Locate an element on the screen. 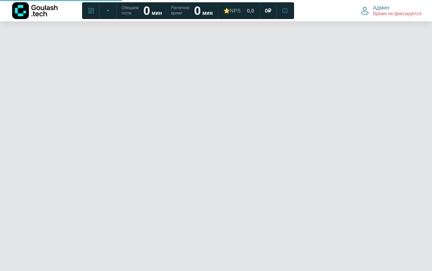 This screenshot has width=432, height=271. span: Админ is located at coordinates (381, 8).